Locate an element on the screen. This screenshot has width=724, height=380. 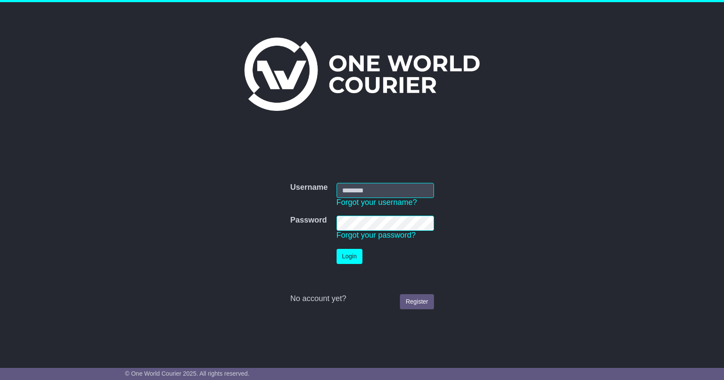
a: Forgot your password? is located at coordinates (376, 235).